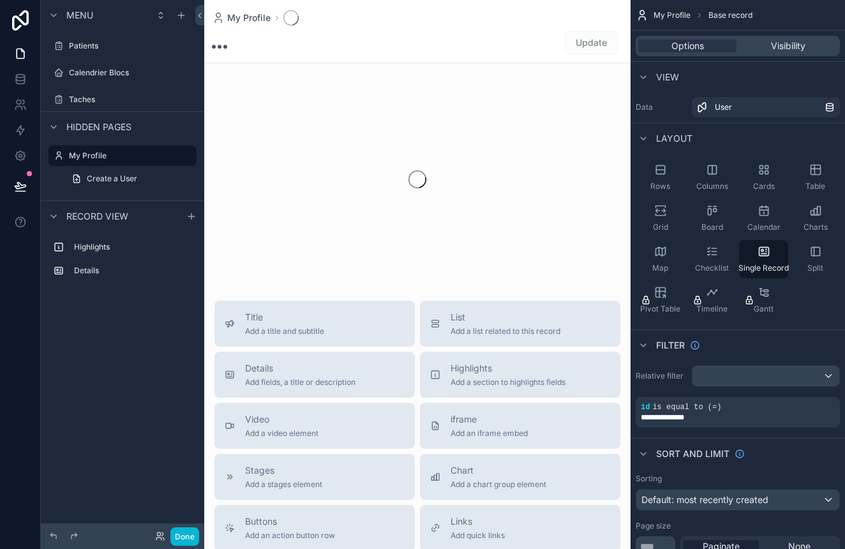  What do you see at coordinates (653, 526) in the screenshot?
I see `label: Page size` at bounding box center [653, 526].